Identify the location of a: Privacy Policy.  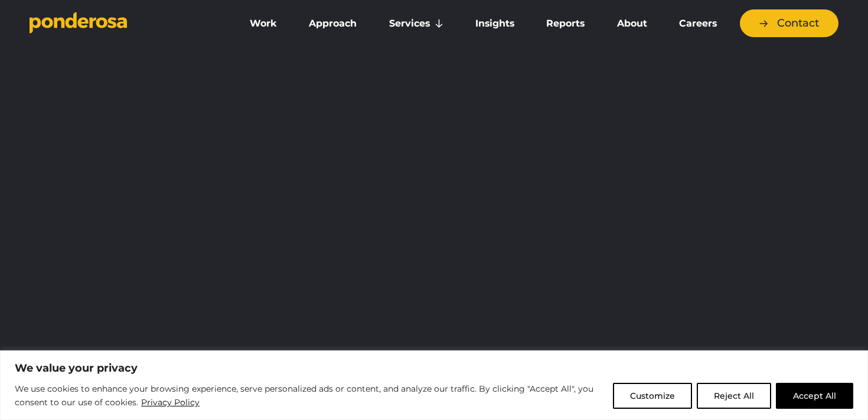
(170, 402).